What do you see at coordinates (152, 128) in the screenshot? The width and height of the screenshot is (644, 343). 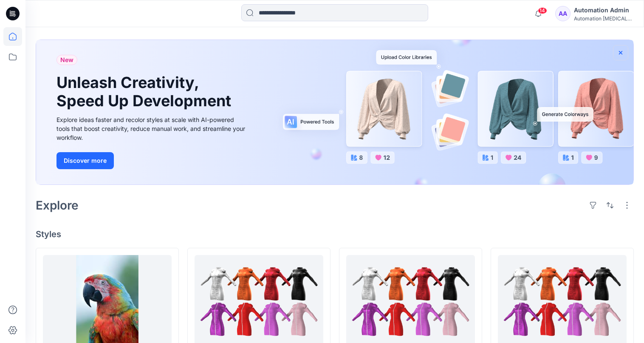 I see `div: Explore ideas faster and recolor styles at scale with AI-powered tools that boost creativity, red...` at bounding box center [152, 128].